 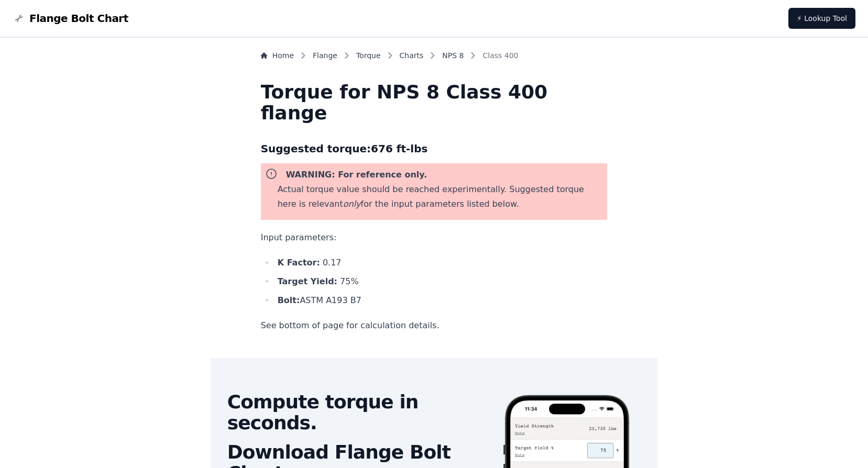 I want to click on a: Flange, so click(x=325, y=56).